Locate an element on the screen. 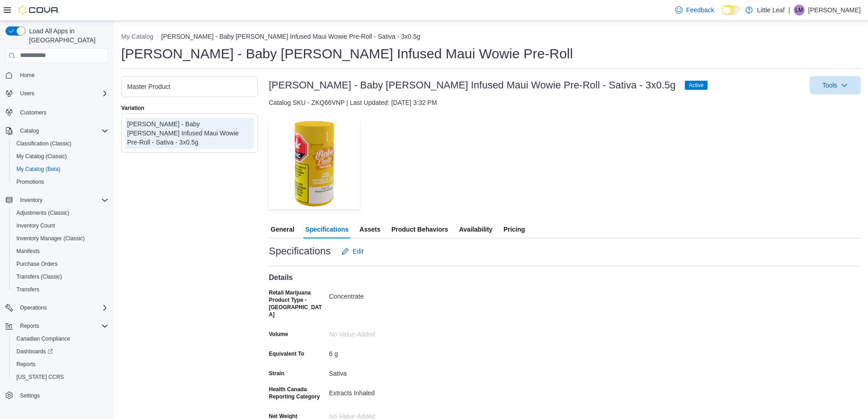 The image size is (868, 419). span: Availability is located at coordinates (475, 230).